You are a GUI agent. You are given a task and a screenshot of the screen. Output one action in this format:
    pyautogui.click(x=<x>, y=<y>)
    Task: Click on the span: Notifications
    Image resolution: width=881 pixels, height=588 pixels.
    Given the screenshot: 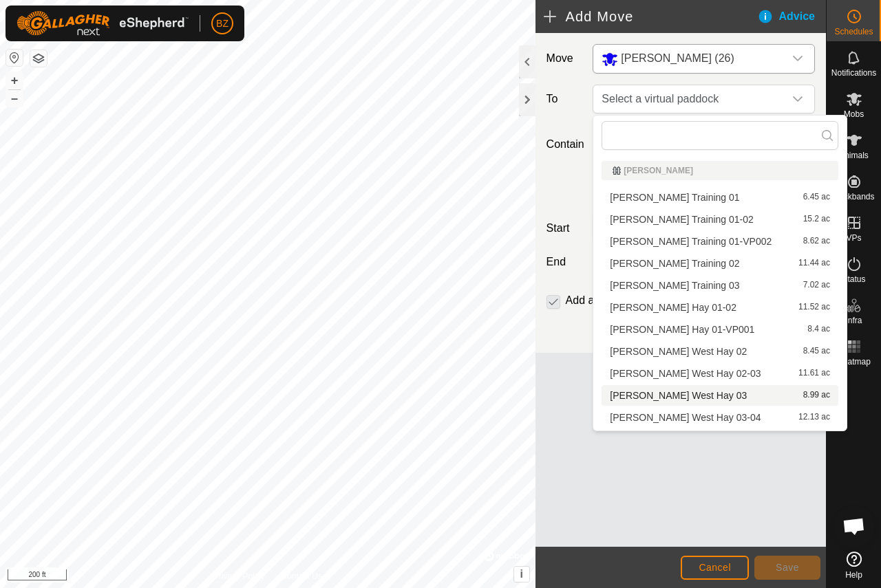 What is the action you would take?
    pyautogui.click(x=853, y=73)
    